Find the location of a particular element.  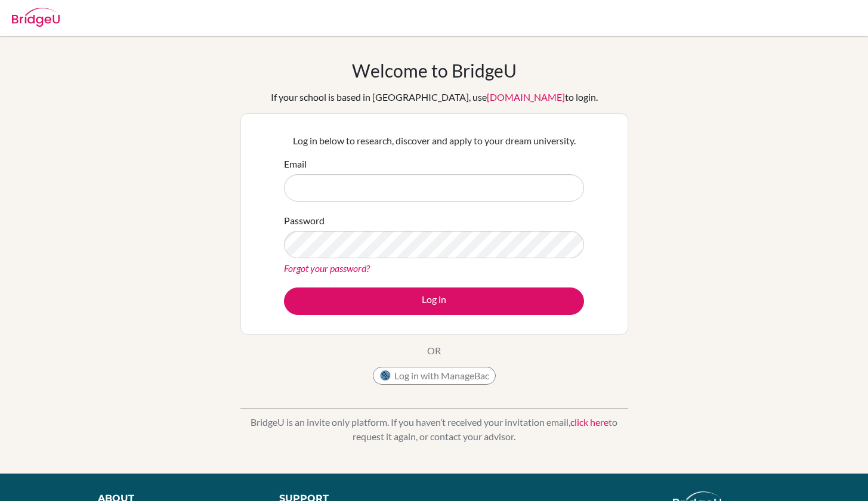

p: OR is located at coordinates (434, 351).